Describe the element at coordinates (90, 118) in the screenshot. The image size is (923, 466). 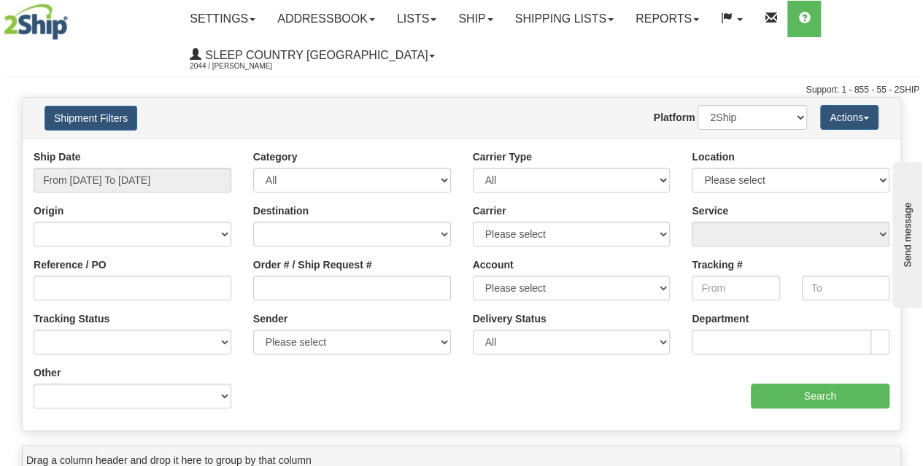
I see `button: Shipment Filters` at that location.